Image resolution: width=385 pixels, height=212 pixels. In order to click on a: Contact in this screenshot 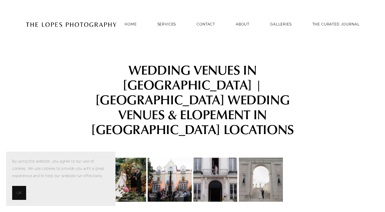, I will do `click(206, 24)`.